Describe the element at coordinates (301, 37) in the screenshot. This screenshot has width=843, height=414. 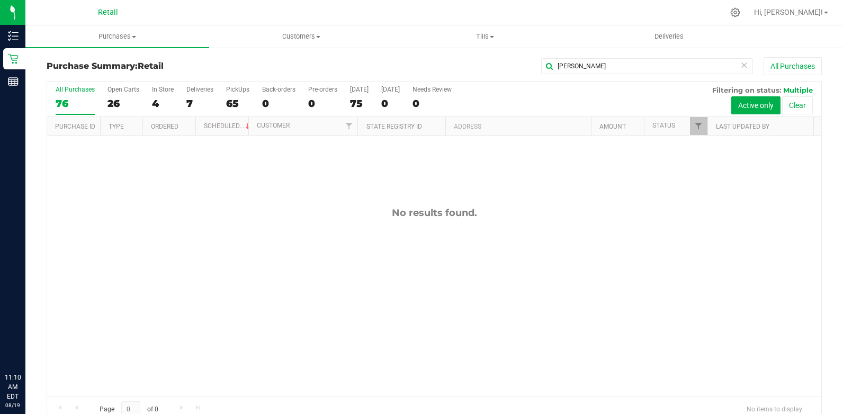
I see `a: Customers` at that location.